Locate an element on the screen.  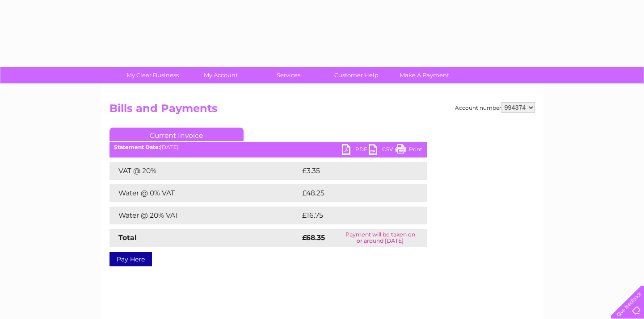
a: Make A Payment is located at coordinates (424, 75).